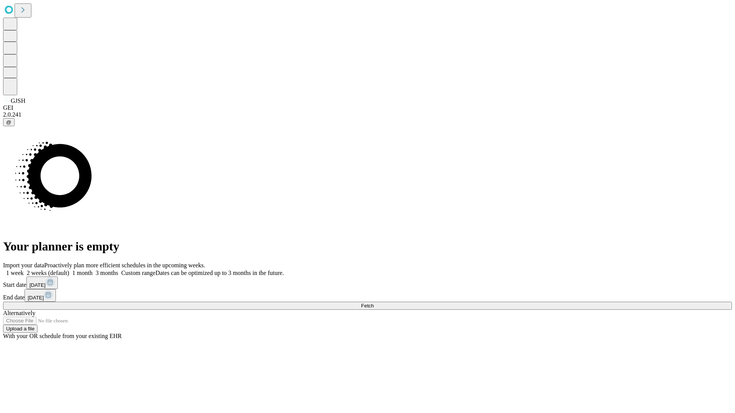 This screenshot has height=413, width=735. I want to click on span: 2 weeks (default), so click(48, 273).